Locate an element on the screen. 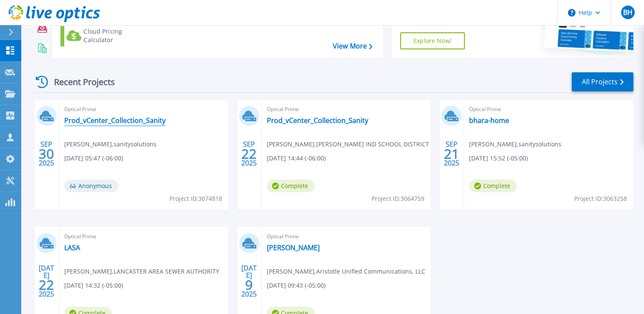 This screenshot has width=644, height=314. a: View More is located at coordinates (352, 46).